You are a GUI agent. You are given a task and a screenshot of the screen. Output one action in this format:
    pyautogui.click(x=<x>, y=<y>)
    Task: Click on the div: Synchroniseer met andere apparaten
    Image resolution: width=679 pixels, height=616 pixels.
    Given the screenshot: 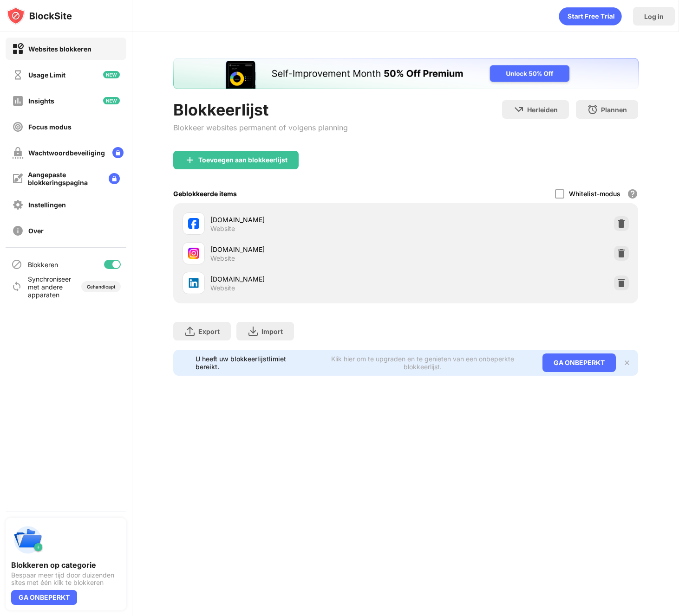 What is the action you would take?
    pyautogui.click(x=52, y=287)
    